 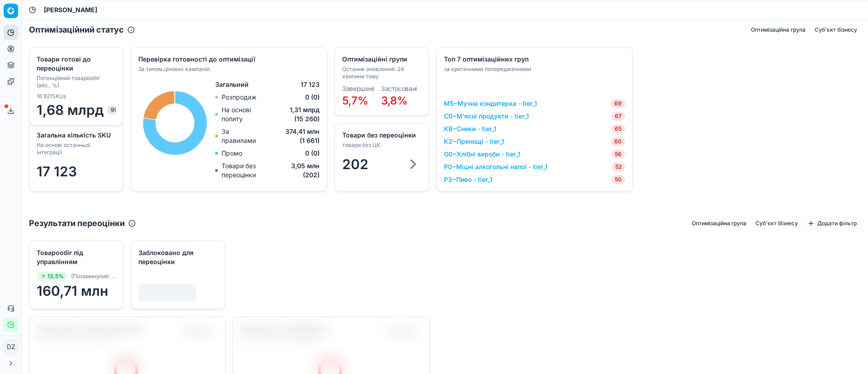 What do you see at coordinates (618, 141) in the screenshot?
I see `span: 60` at bounding box center [618, 141].